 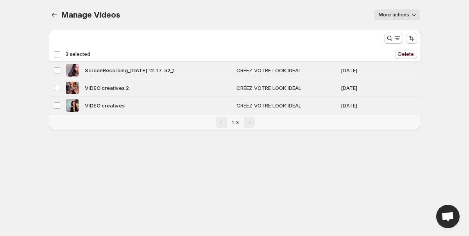 I want to click on span: VIDEO creatives, so click(x=105, y=105).